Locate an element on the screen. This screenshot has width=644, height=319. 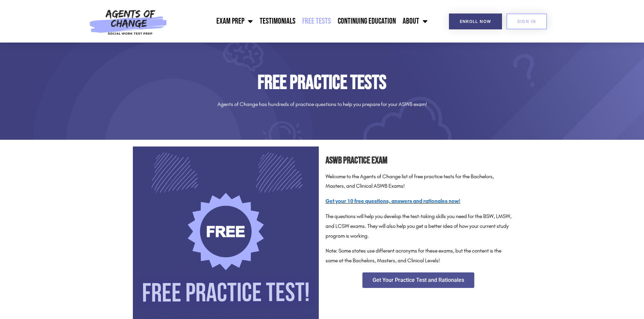
a: Exam Prep is located at coordinates (234, 21).